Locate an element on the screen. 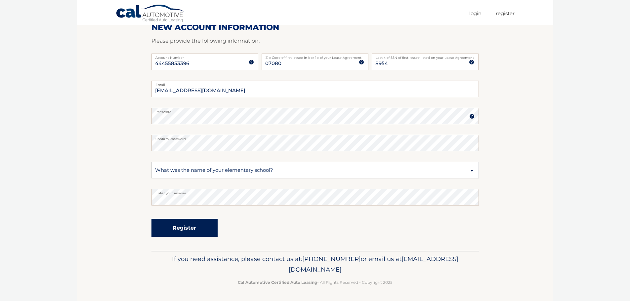  p: Please provide the following information. is located at coordinates (315, 41).